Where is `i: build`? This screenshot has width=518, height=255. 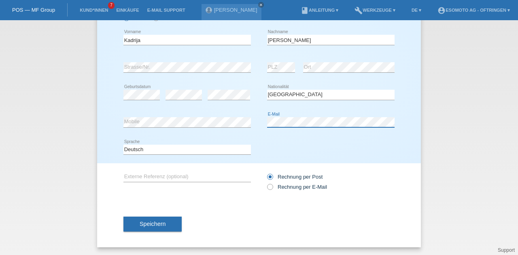 i: build is located at coordinates (358, 11).